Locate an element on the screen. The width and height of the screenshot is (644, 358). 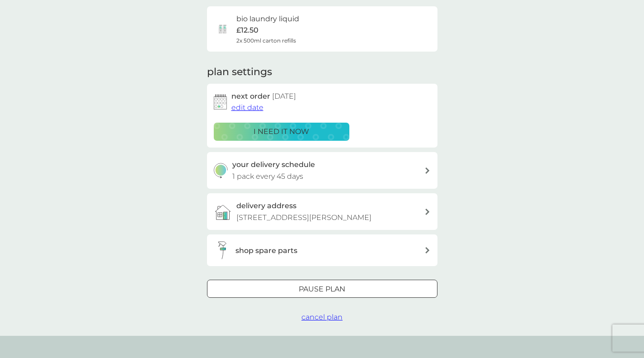
button: your delivery schedule1 pack every 45 days is located at coordinates (322, 170).